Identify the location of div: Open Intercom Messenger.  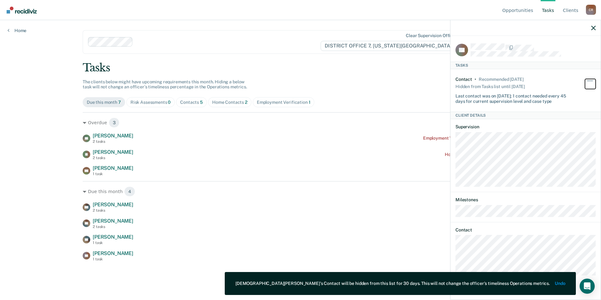
(587, 286).